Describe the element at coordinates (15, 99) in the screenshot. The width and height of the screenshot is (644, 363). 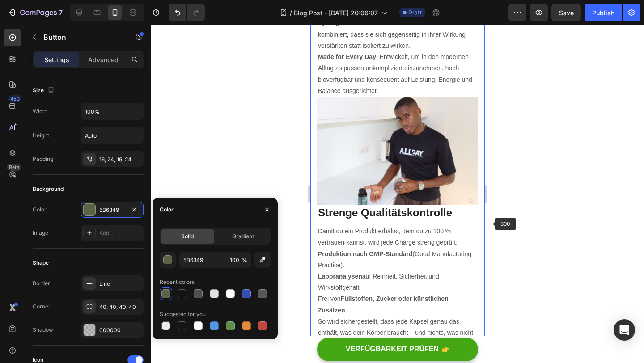
I see `div: 450` at that location.